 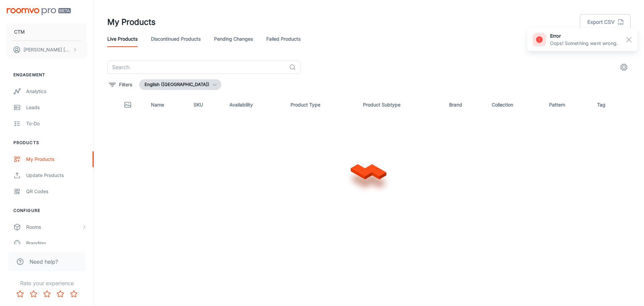 What do you see at coordinates (167, 105) in the screenshot?
I see `th: Name` at bounding box center [167, 105].